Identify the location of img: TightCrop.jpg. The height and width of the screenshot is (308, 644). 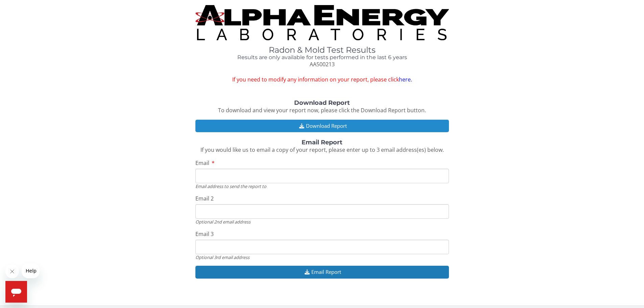
(322, 23).